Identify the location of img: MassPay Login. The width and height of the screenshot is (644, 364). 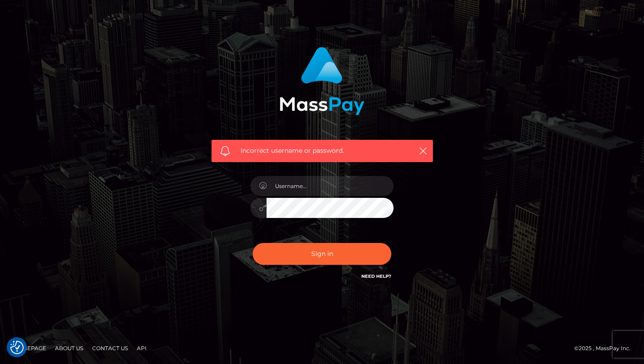
(322, 81).